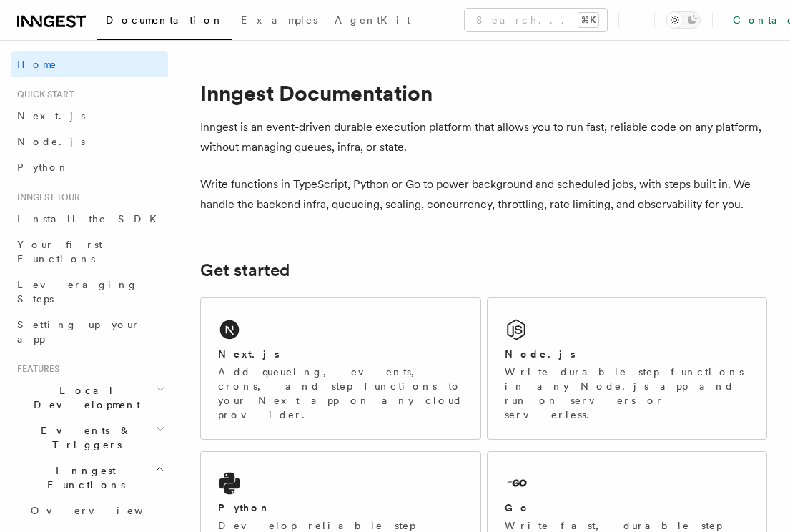  What do you see at coordinates (97, 510) in the screenshot?
I see `a: Overview` at bounding box center [97, 510].